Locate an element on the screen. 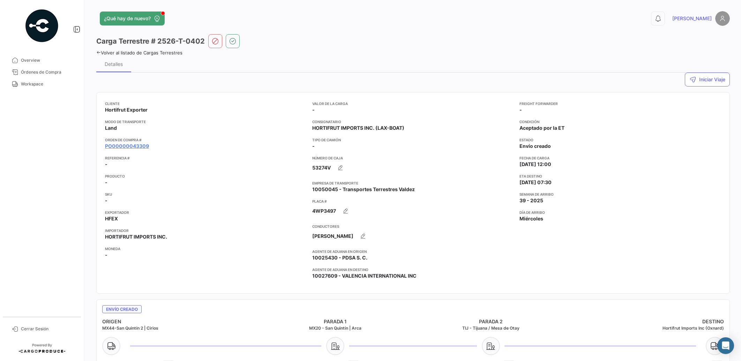  span: HORTIFRUT IMPORTS INC. (LAX-BOAT) is located at coordinates (358, 128).